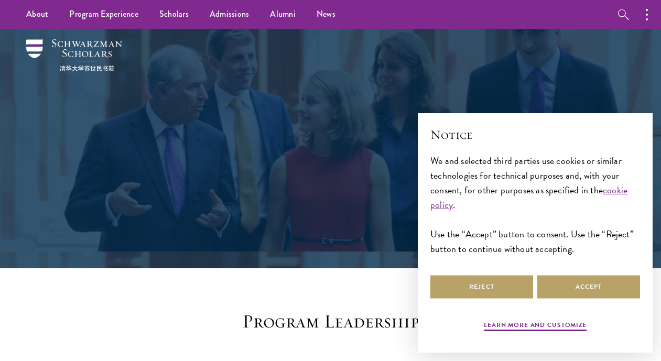 This screenshot has width=661, height=361. I want to click on button: Accept, so click(588, 287).